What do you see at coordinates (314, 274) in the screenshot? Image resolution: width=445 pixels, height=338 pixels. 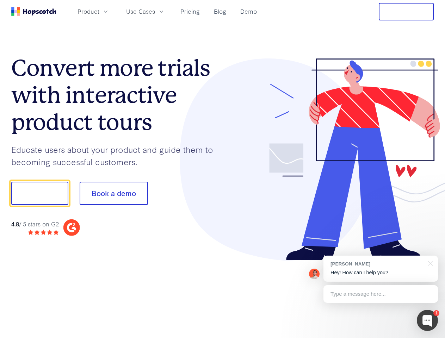 I see `img: Mark Spera` at bounding box center [314, 274].